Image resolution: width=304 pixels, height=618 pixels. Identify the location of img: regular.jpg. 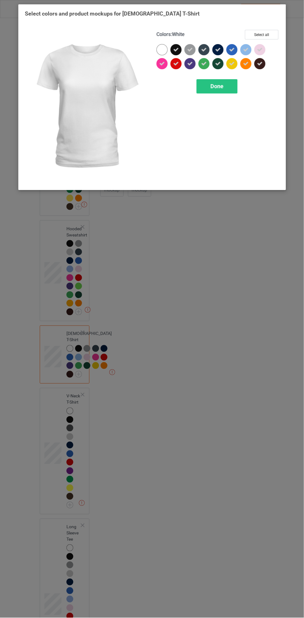
(86, 107).